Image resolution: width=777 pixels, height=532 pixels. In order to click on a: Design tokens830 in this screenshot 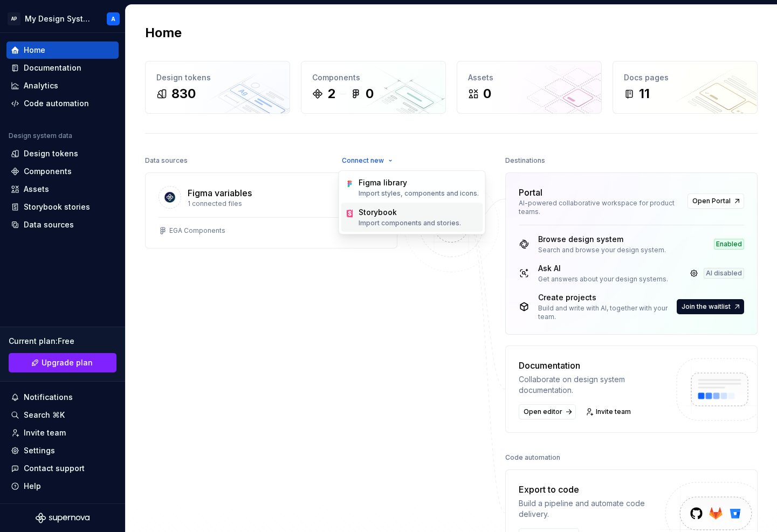, I will do `click(217, 88)`.